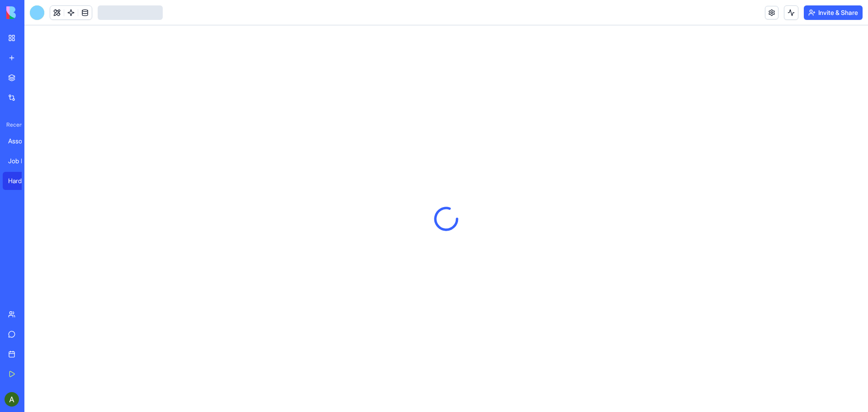  I want to click on a: Hardware Haven, so click(21, 181).